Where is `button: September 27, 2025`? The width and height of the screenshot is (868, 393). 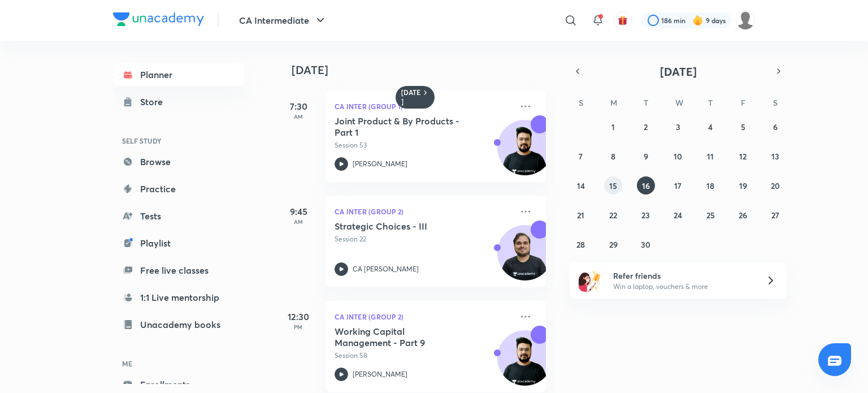
button: September 27, 2025 is located at coordinates (776, 215).